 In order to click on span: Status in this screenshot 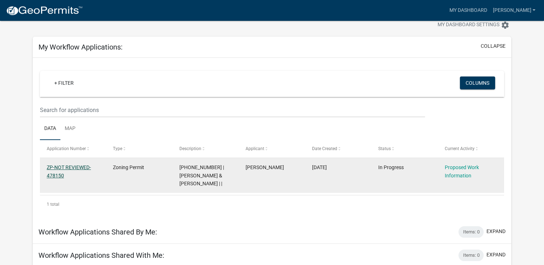, I will do `click(384, 149)`.